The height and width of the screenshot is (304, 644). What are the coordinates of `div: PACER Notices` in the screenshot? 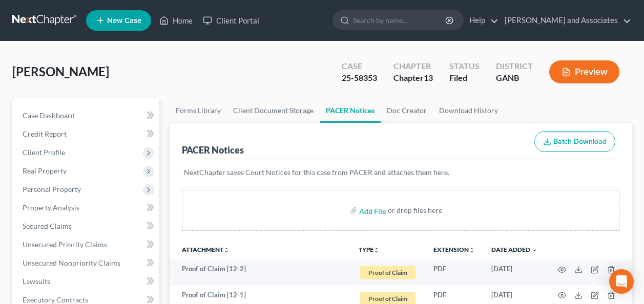 It's located at (212, 150).